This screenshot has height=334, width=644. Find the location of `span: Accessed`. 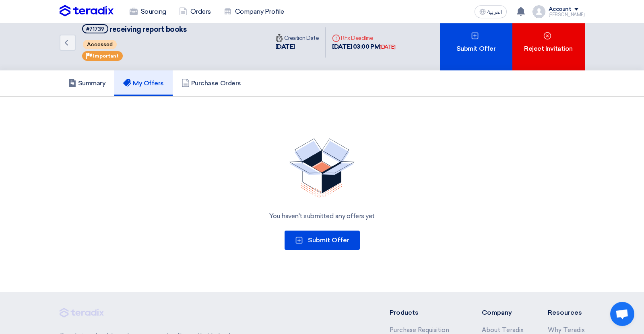

span: Accessed is located at coordinates (99, 44).